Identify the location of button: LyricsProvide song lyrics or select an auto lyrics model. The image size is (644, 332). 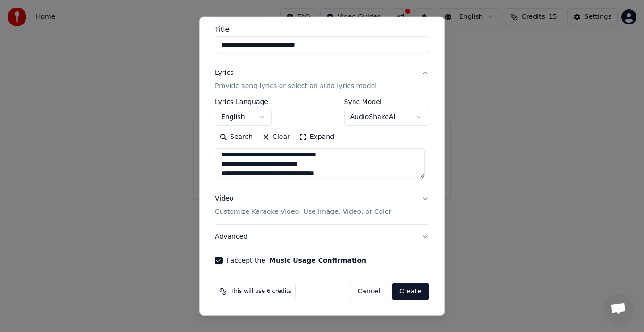
(322, 80).